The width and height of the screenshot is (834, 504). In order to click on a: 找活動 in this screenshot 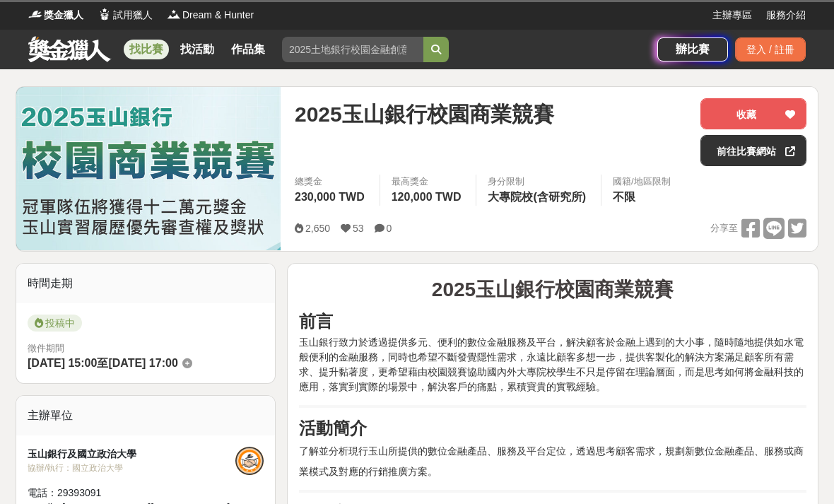, I will do `click(197, 50)`.